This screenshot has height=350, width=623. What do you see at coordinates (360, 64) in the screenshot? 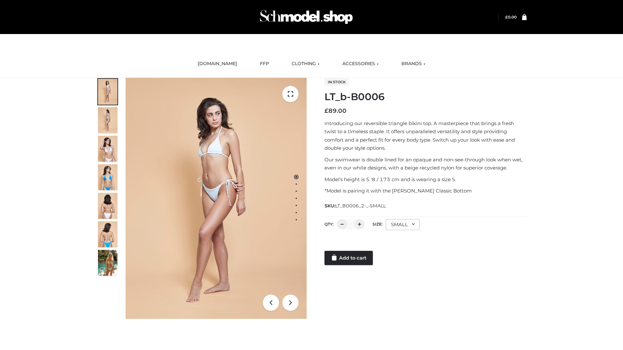
I see `a: ACCESSORIES` at bounding box center [360, 64].